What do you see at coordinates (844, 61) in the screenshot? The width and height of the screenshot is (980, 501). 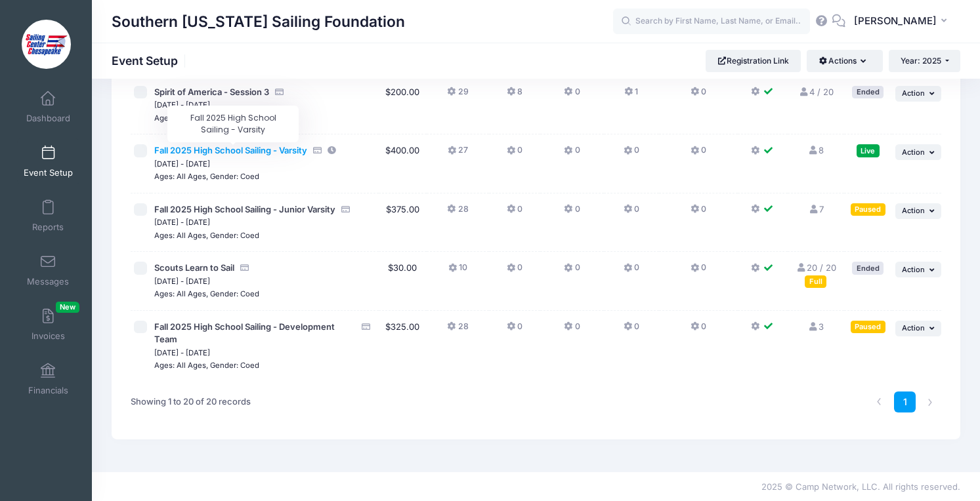 I see `button: Actions` at bounding box center [844, 61].